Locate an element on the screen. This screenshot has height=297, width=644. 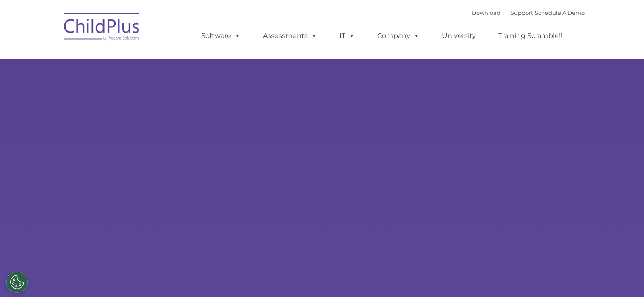
a: Software is located at coordinates (220, 36).